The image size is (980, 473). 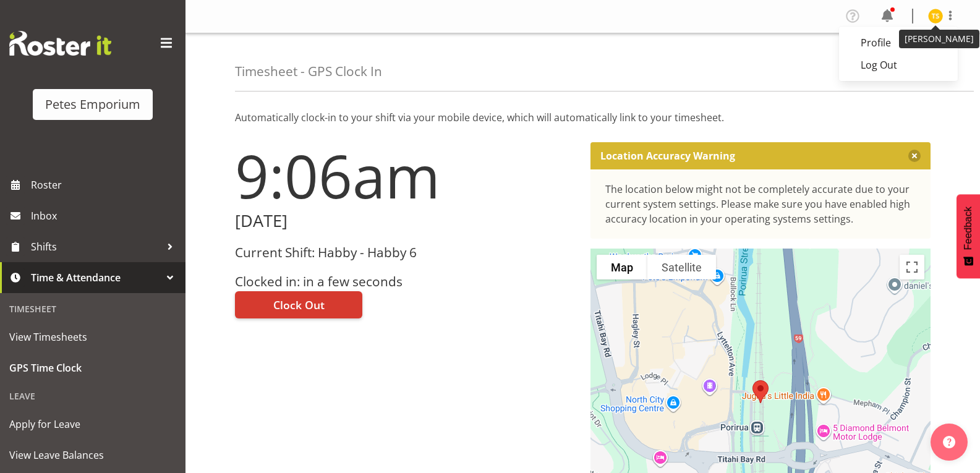 What do you see at coordinates (93, 105) in the screenshot?
I see `div: Petes Emporium` at bounding box center [93, 105].